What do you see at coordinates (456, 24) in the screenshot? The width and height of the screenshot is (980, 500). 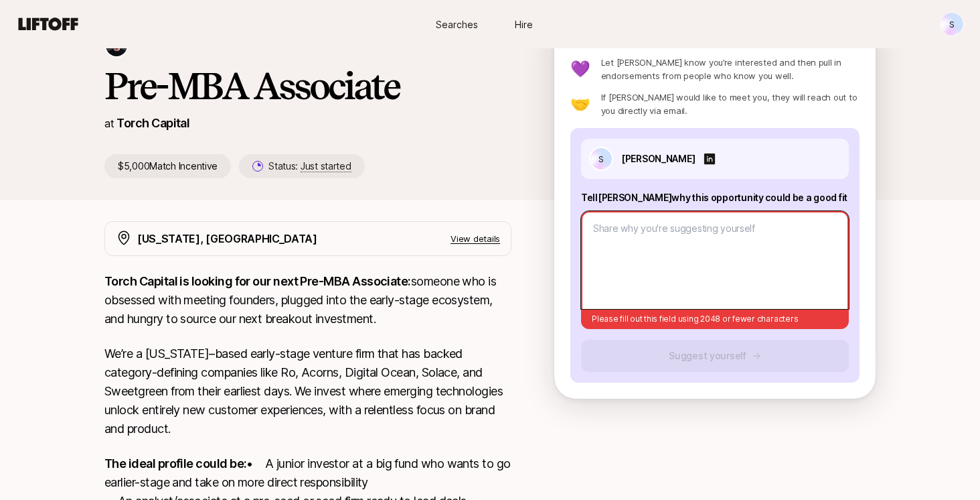 I see `a: Searches` at bounding box center [456, 24].